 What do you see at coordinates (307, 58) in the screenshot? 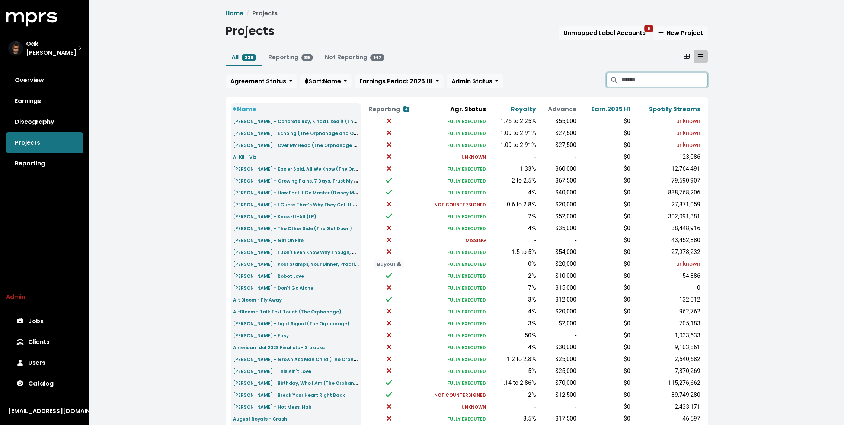
I see `span: 89` at bounding box center [307, 58].